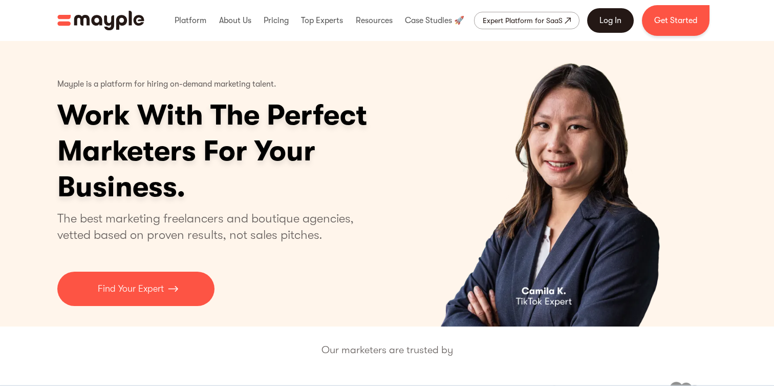 The height and width of the screenshot is (386, 774). What do you see at coordinates (191, 20) in the screenshot?
I see `div: Platform` at bounding box center [191, 20].